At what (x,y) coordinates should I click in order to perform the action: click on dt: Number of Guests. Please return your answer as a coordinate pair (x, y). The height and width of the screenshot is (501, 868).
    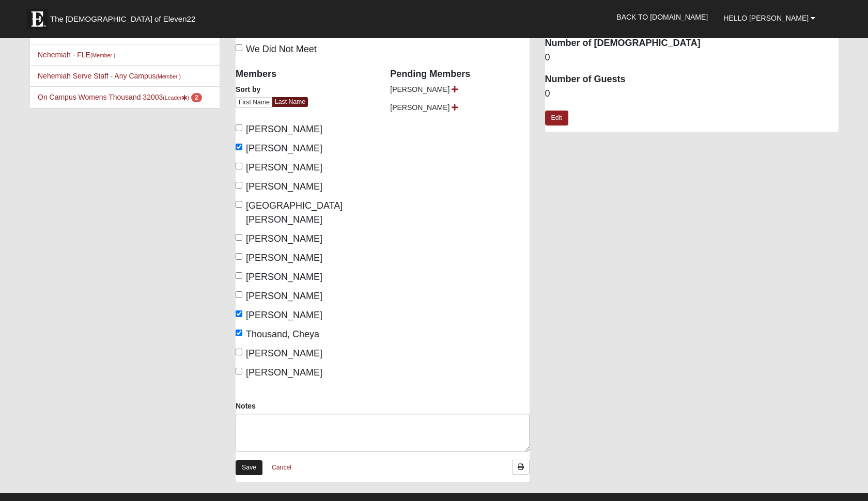
    Looking at the image, I should click on (692, 80).